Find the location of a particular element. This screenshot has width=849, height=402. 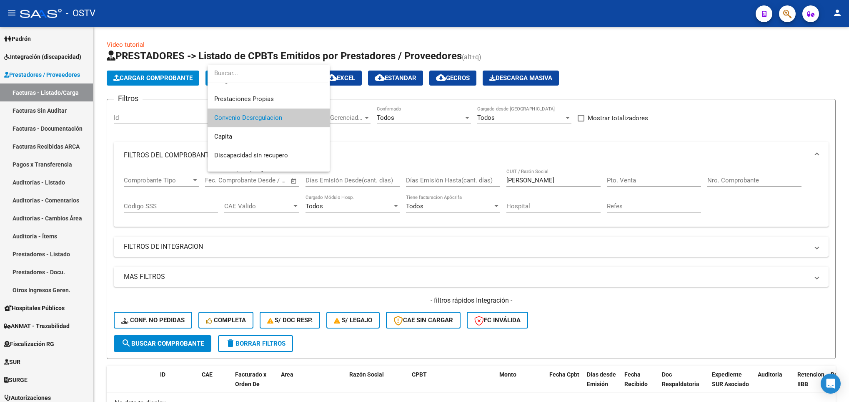

div: Open Intercom Messenger is located at coordinates (831, 383).